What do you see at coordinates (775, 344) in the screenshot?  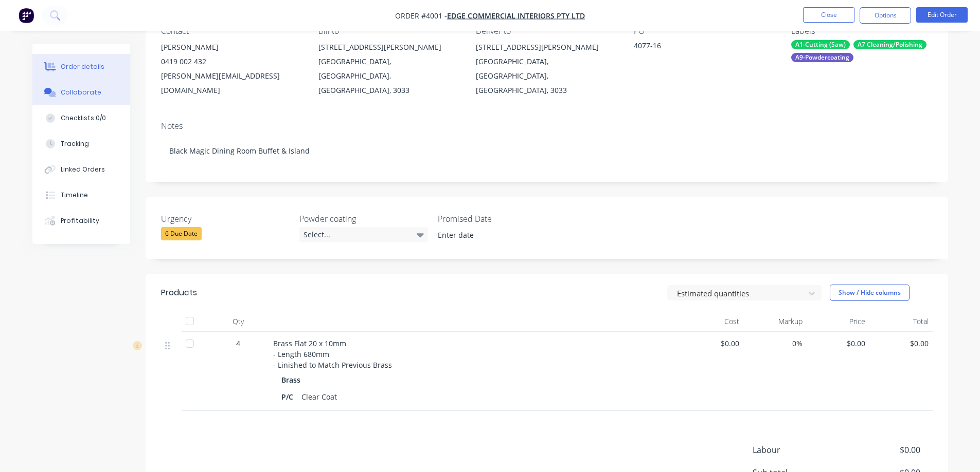 I see `span: 0%` at bounding box center [775, 344].